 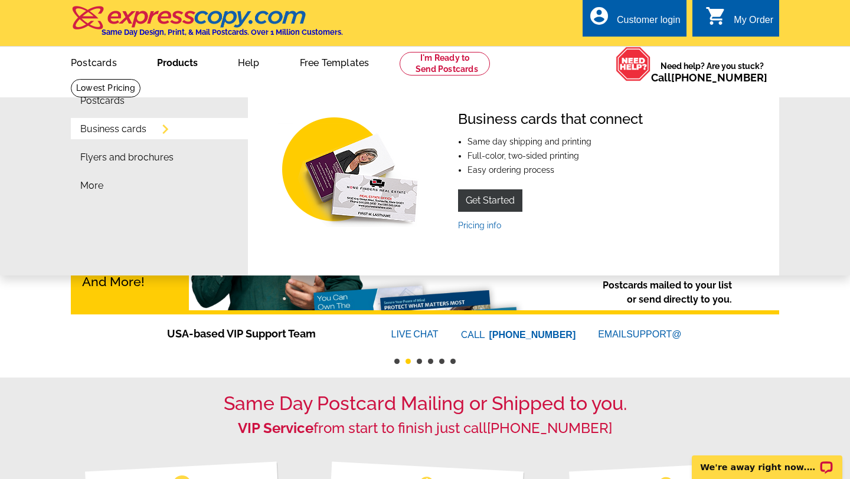 I want to click on font: SUPPORT@, so click(x=654, y=335).